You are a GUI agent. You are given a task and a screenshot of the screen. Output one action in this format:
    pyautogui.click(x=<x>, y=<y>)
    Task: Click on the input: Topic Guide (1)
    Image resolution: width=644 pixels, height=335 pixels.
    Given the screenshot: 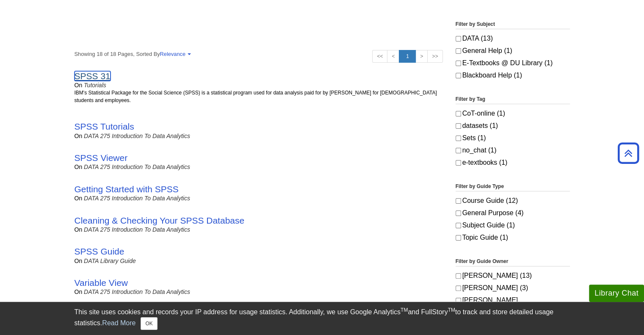 What is the action you would take?
    pyautogui.click(x=458, y=237)
    